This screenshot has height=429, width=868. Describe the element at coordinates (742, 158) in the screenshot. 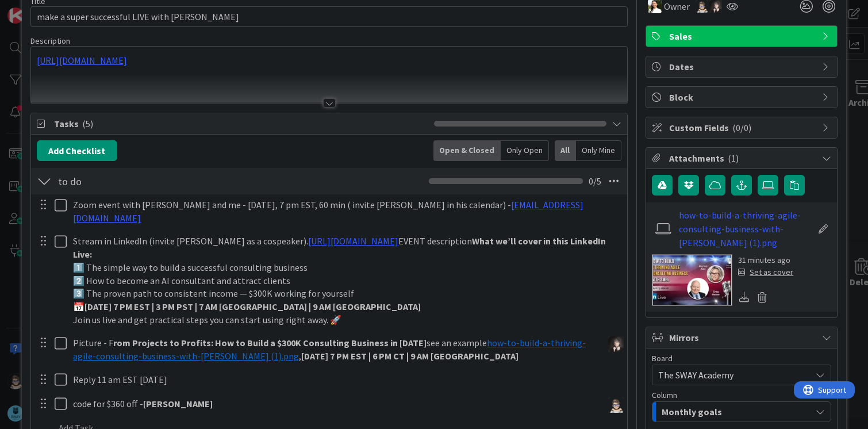

I see `span: Attachments` at that location.